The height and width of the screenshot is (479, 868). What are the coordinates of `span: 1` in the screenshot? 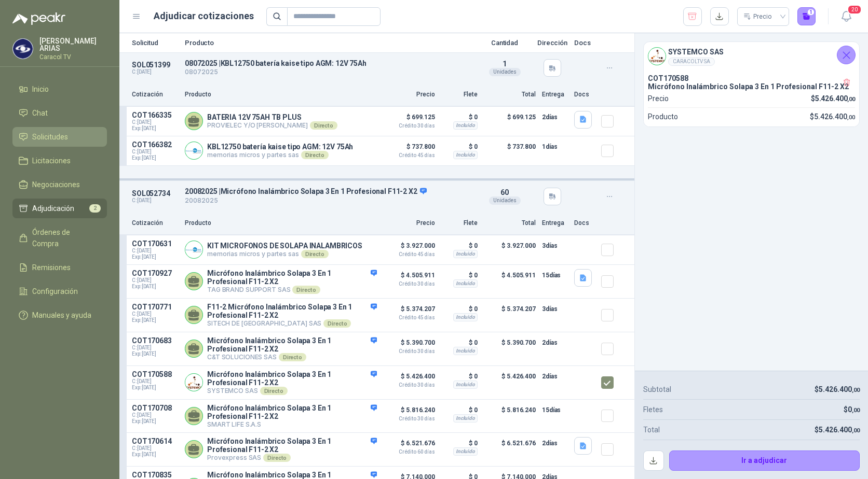 It's located at (505, 64).